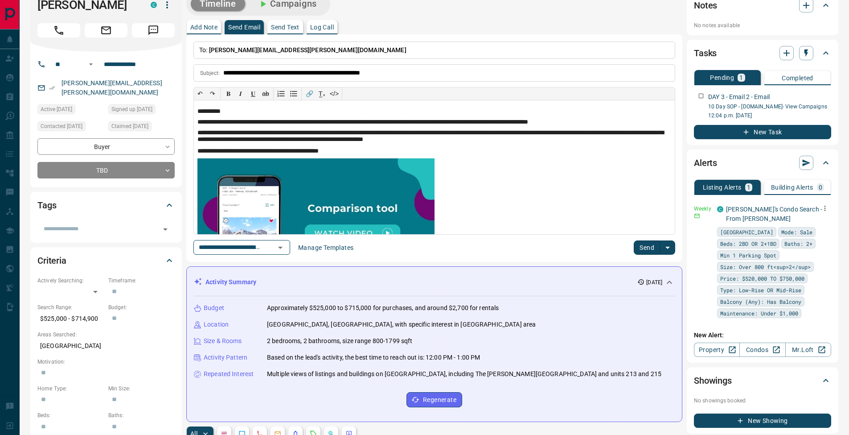 The width and height of the screenshot is (849, 435). Describe the element at coordinates (717, 350) in the screenshot. I see `a: Property` at that location.